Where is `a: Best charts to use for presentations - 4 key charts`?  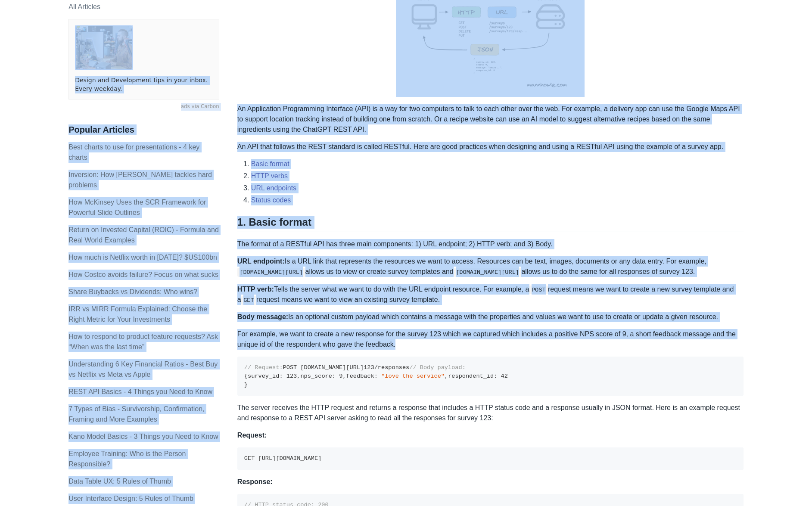 a: Best charts to use for presentations - 4 key charts is located at coordinates (133, 152).